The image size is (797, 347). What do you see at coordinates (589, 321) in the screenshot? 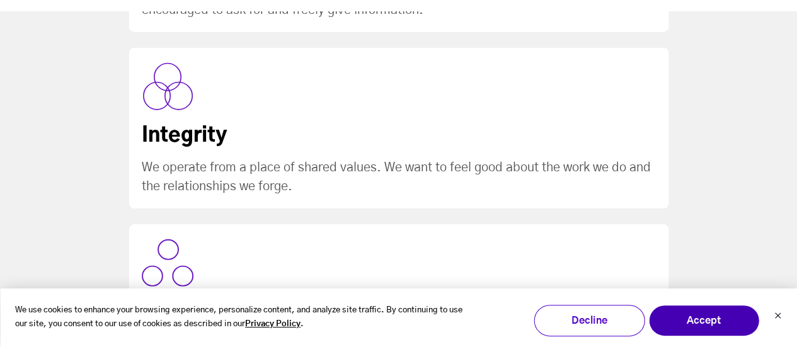
I see `button: Decline` at bounding box center [589, 321].